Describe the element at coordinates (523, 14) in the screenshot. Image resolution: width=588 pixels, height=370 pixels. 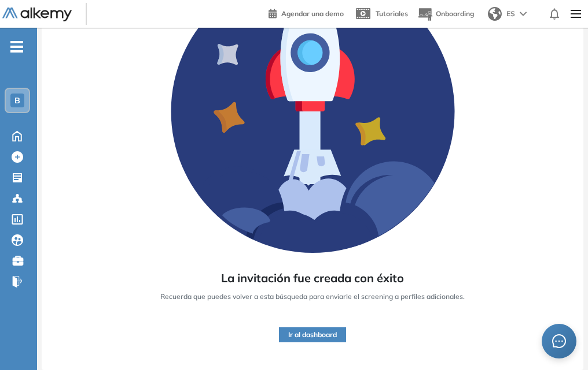
I see `img: arrow` at that location.